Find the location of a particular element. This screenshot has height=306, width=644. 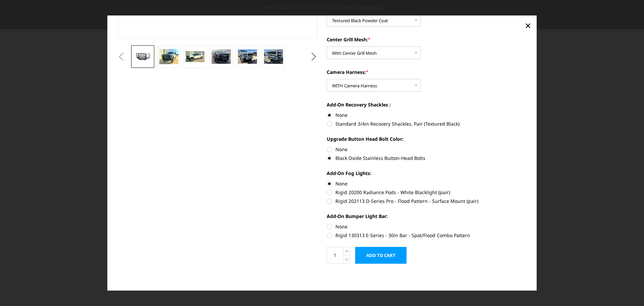

label: Add-On Bumper Light Bar: is located at coordinates (427, 216).